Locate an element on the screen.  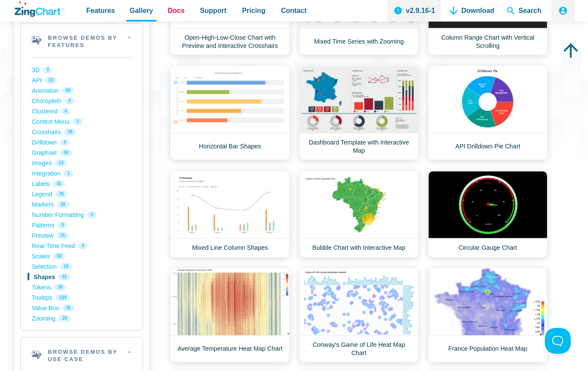
span: Pricing is located at coordinates (254, 11).